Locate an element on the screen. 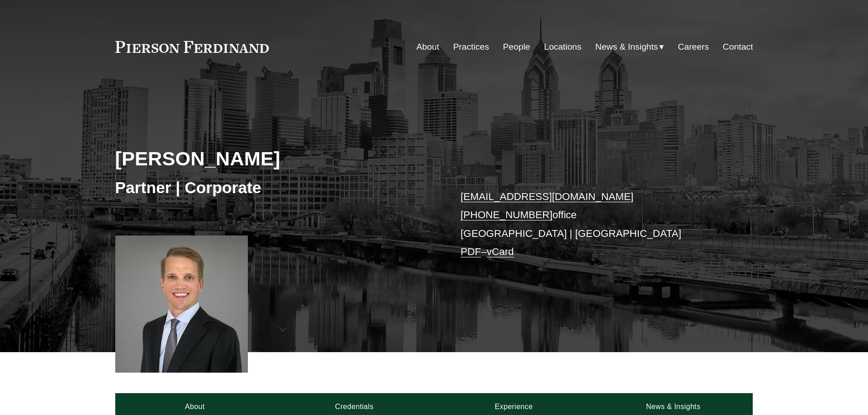 This screenshot has height=415, width=868. a: vCard is located at coordinates (500, 251).